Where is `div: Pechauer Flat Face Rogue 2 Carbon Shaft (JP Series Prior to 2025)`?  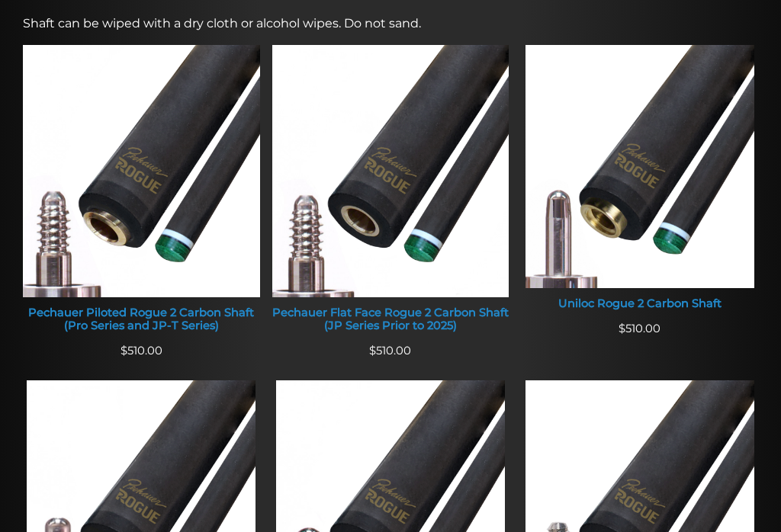 div: Pechauer Flat Face Rogue 2 Carbon Shaft (JP Series Prior to 2025) is located at coordinates (391, 319).